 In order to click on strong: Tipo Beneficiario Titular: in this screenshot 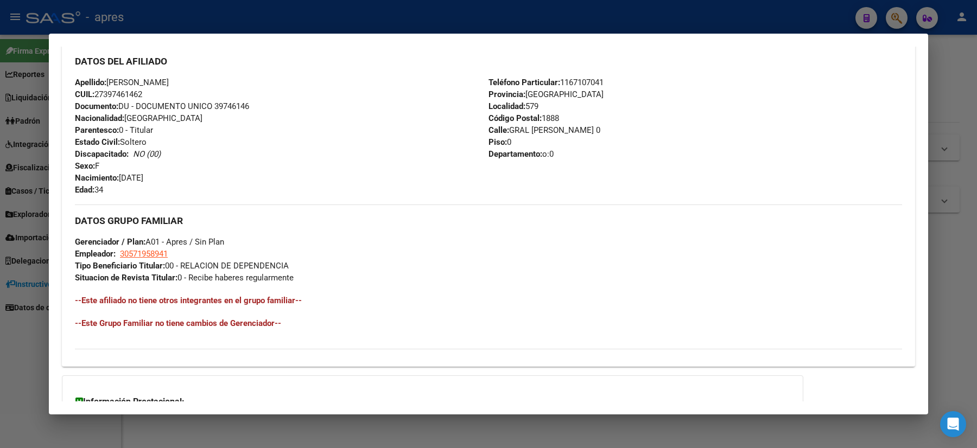, I will do `click(120, 266)`.